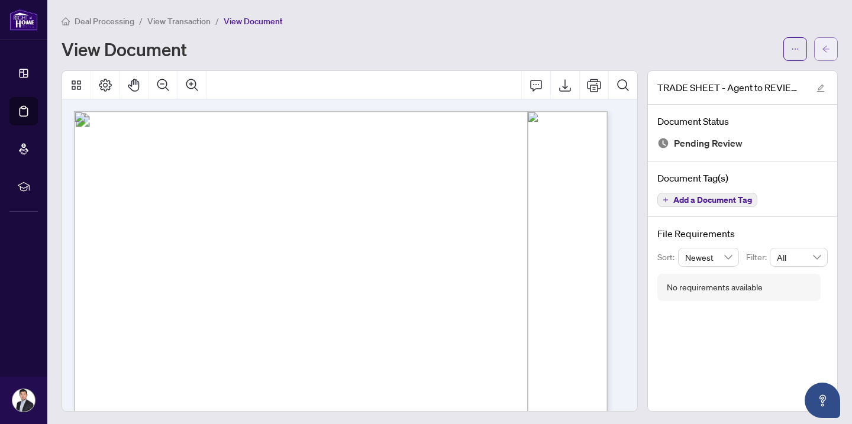 The width and height of the screenshot is (852, 424). Describe the element at coordinates (742, 234) in the screenshot. I see `h4: File Requirements` at that location.